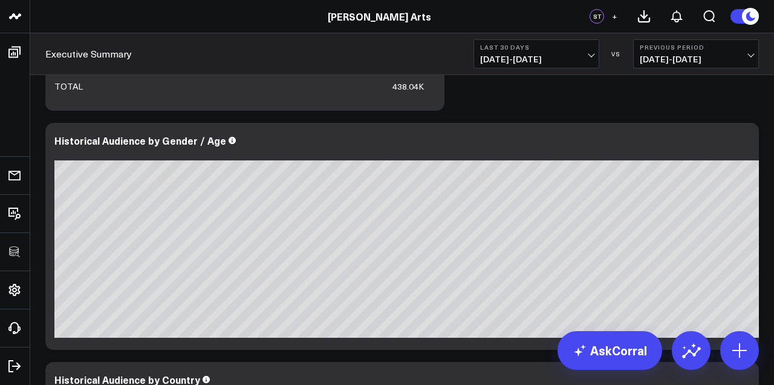 This screenshot has height=385, width=774. What do you see at coordinates (610, 350) in the screenshot?
I see `a: AskCorral` at bounding box center [610, 350].